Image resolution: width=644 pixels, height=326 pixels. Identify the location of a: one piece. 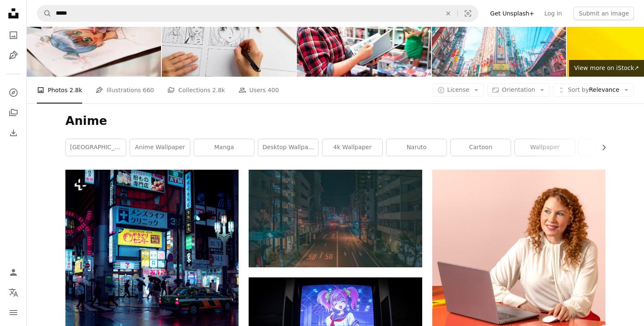
(609, 147).